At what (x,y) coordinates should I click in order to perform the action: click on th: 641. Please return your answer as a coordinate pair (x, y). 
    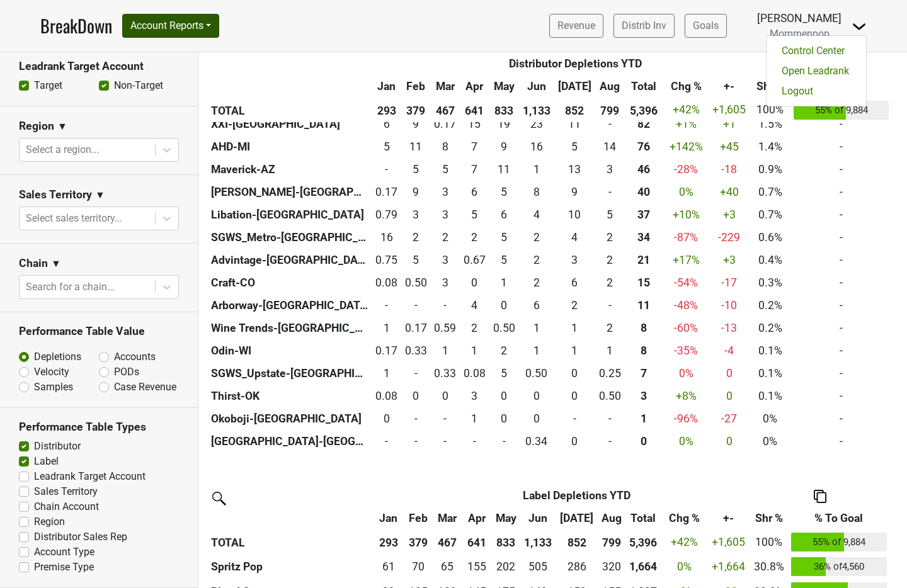
    Looking at the image, I should click on (475, 110).